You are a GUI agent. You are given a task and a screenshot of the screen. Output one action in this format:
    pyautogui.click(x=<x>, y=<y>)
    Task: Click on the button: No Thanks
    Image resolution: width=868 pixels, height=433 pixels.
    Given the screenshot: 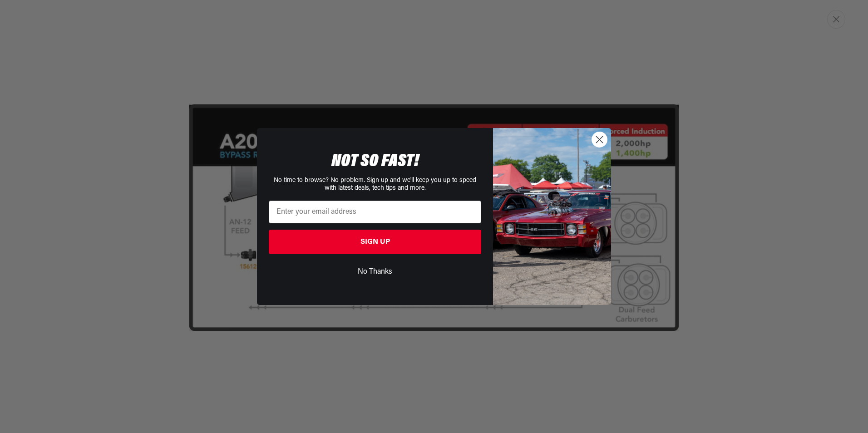 What is the action you would take?
    pyautogui.click(x=375, y=272)
    